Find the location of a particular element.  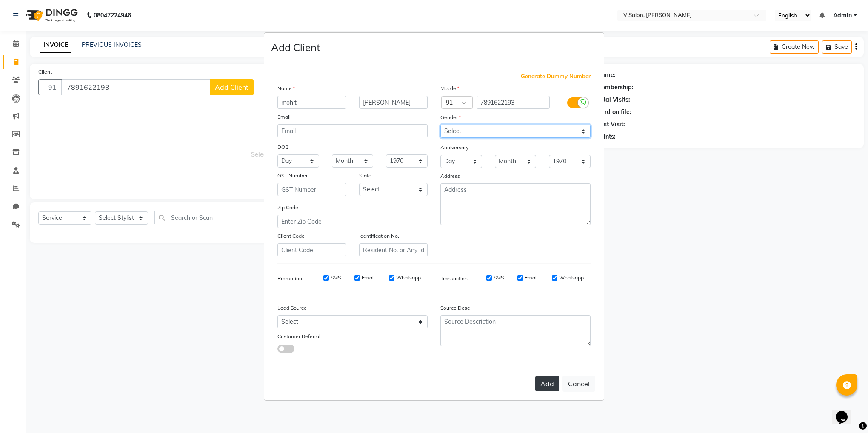

label: GST Number is located at coordinates (292, 176).